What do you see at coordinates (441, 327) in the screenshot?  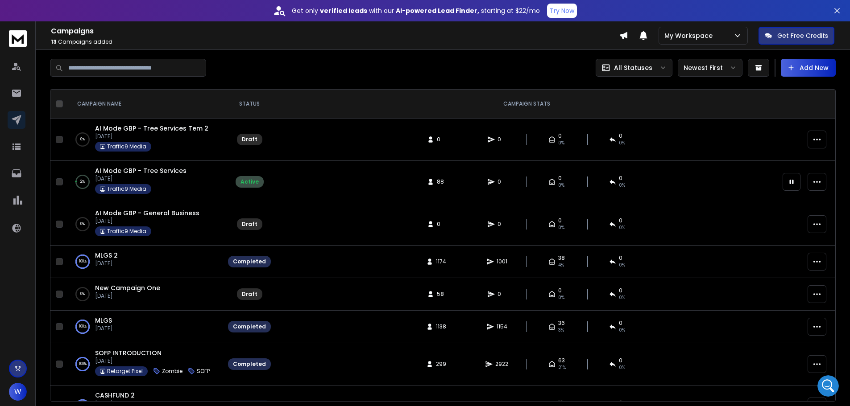 I see `span: 1138` at bounding box center [441, 327].